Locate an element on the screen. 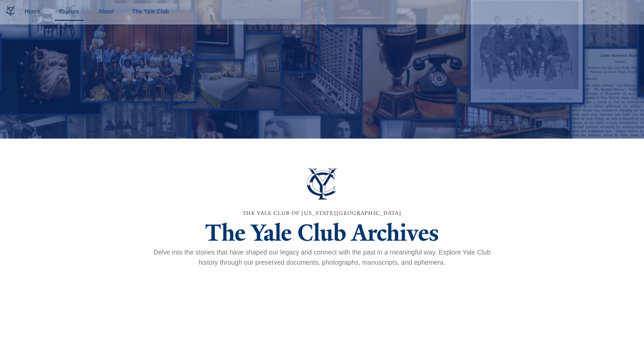  a: About is located at coordinates (106, 12).